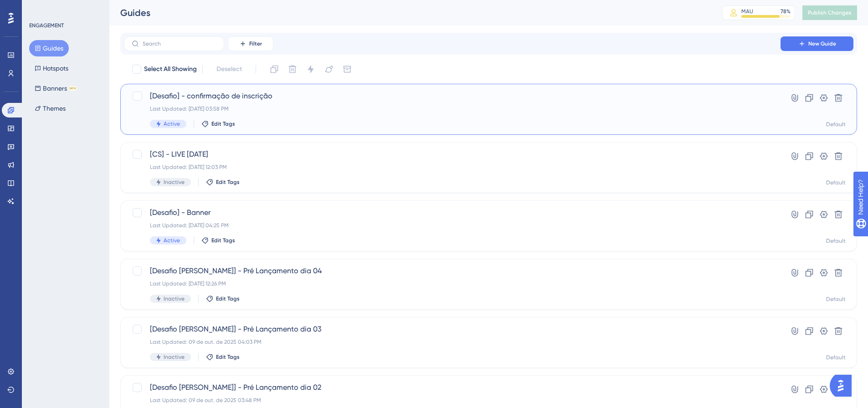 This screenshot has height=408, width=868. I want to click on button: BannersBETA, so click(56, 88).